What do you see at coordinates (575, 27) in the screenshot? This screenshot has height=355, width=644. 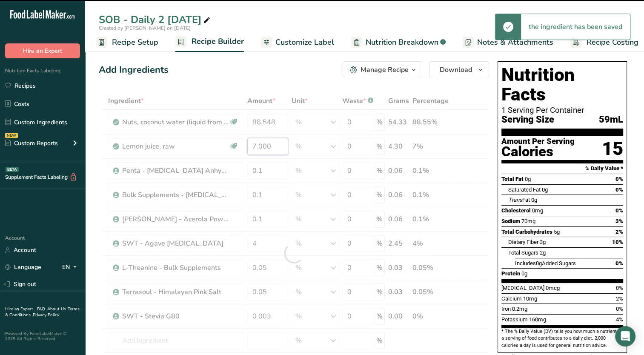 I see `div: the ingredient has been saved` at bounding box center [575, 27].